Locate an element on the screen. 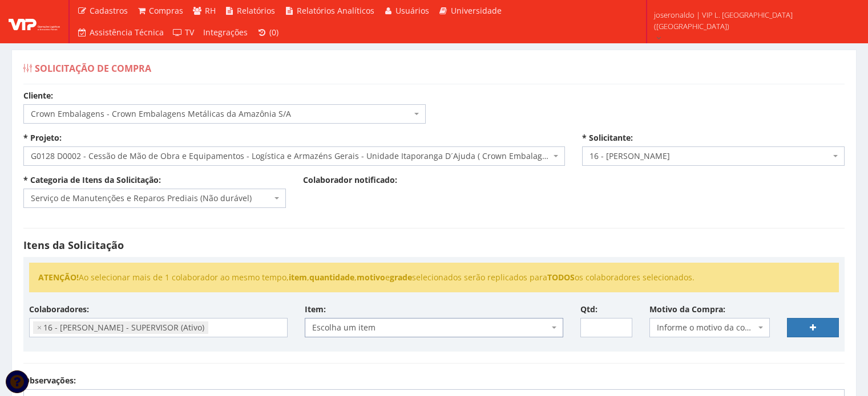 The image size is (868, 396). span: (0) is located at coordinates (274, 32).